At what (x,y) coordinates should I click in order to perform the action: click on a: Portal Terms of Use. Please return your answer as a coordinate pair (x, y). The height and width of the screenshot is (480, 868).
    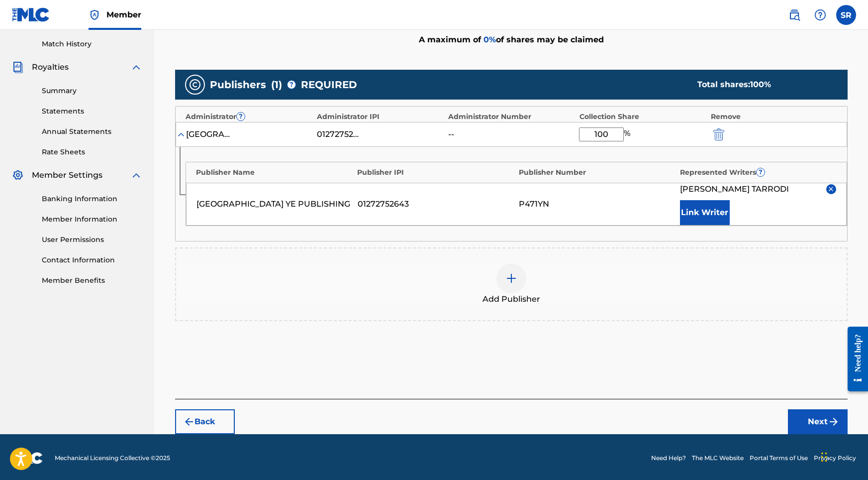
    Looking at the image, I should click on (778, 458).